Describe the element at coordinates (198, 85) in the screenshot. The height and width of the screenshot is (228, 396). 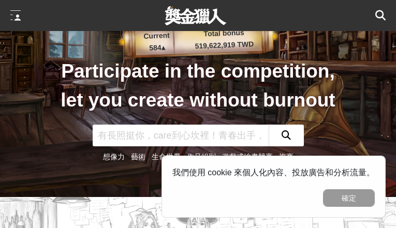
I see `div: Participate in the competition, let you create without burnout` at that location.